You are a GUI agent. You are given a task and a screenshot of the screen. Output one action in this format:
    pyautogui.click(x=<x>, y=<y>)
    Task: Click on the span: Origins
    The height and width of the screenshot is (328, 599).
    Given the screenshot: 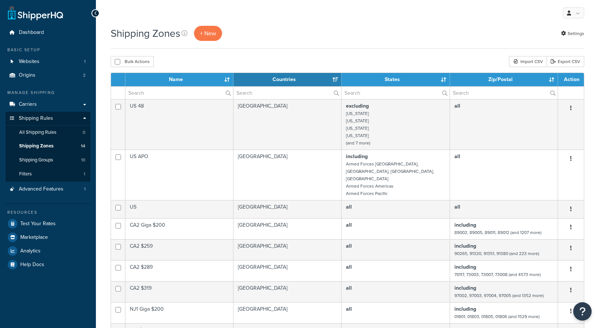 What is the action you would take?
    pyautogui.click(x=27, y=75)
    